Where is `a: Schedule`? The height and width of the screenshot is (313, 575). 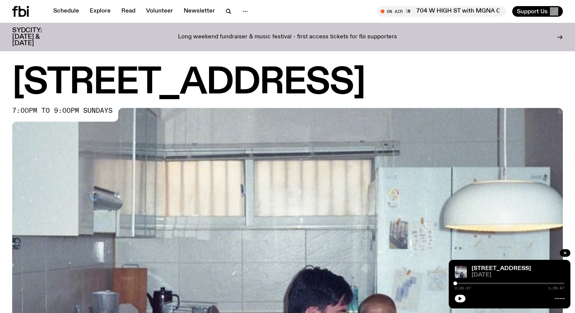 a: Schedule is located at coordinates (66, 11).